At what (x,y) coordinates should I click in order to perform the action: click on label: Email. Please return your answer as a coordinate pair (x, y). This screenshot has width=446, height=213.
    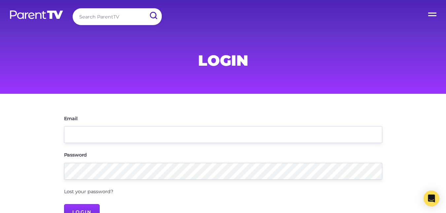
    Looking at the image, I should click on (71, 118).